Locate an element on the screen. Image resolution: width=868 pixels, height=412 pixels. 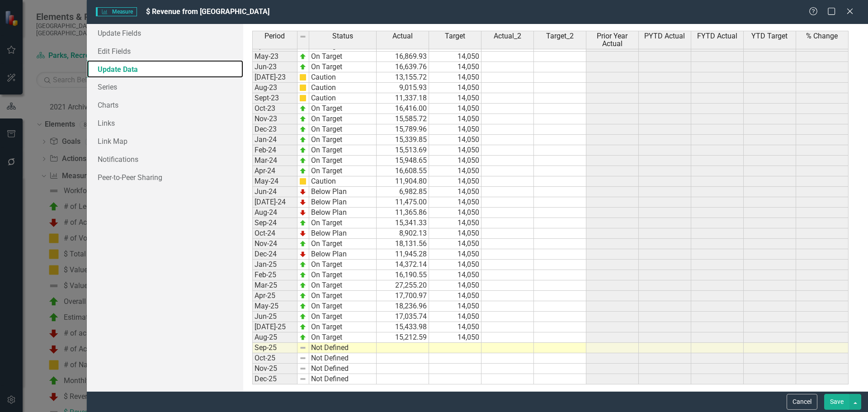
td: Sep-24 is located at coordinates (275, 223).